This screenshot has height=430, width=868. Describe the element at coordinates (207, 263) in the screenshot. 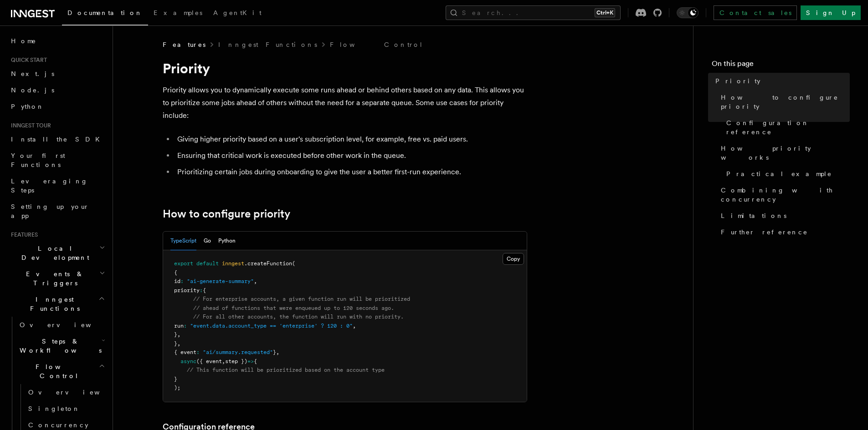

I see `span: default` at that location.